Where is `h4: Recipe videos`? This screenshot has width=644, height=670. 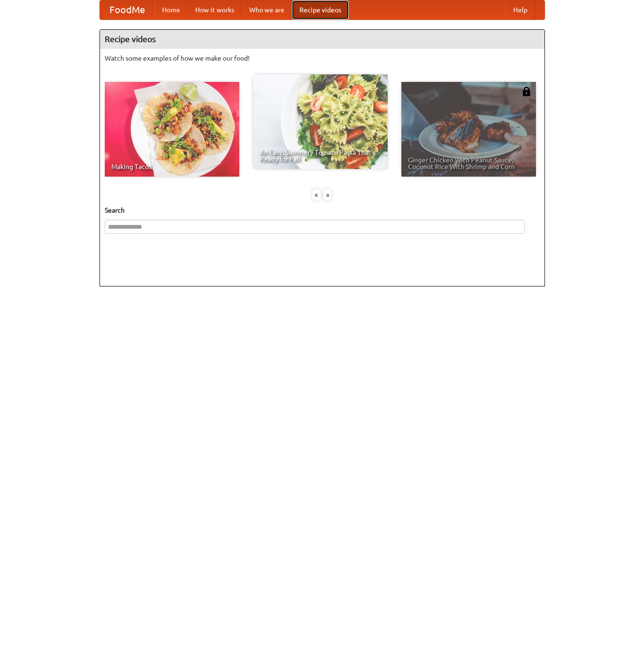 h4: Recipe videos is located at coordinates (322, 39).